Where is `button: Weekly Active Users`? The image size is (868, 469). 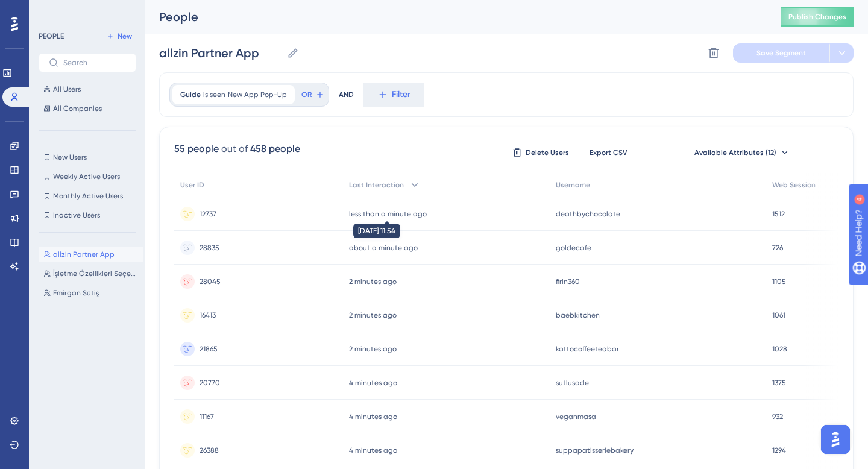 button: Weekly Active Users is located at coordinates (87, 177).